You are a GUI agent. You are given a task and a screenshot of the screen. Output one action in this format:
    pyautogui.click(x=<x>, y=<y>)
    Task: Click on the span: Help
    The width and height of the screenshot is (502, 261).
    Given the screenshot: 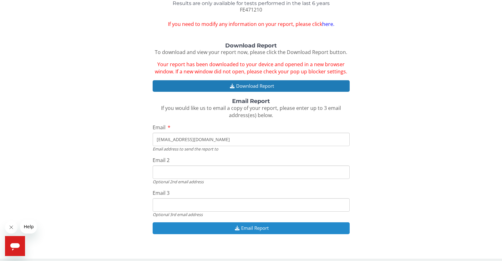 What is the action you would take?
    pyautogui.click(x=9, y=7)
    